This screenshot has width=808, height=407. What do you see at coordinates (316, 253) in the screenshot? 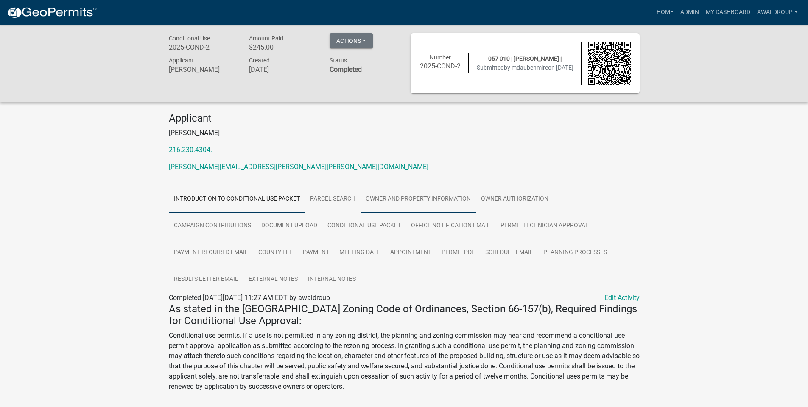
I see `a: Payment` at bounding box center [316, 253].